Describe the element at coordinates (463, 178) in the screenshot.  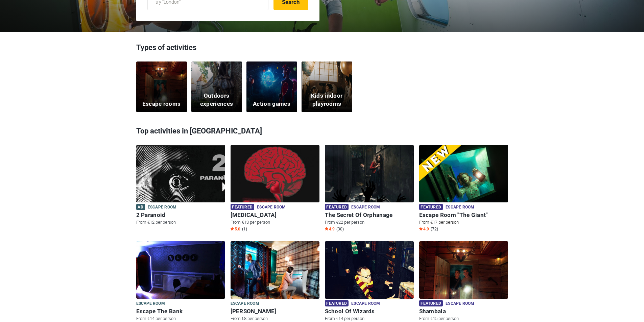
I see `img: Escape Room "The Giant"` at that location.